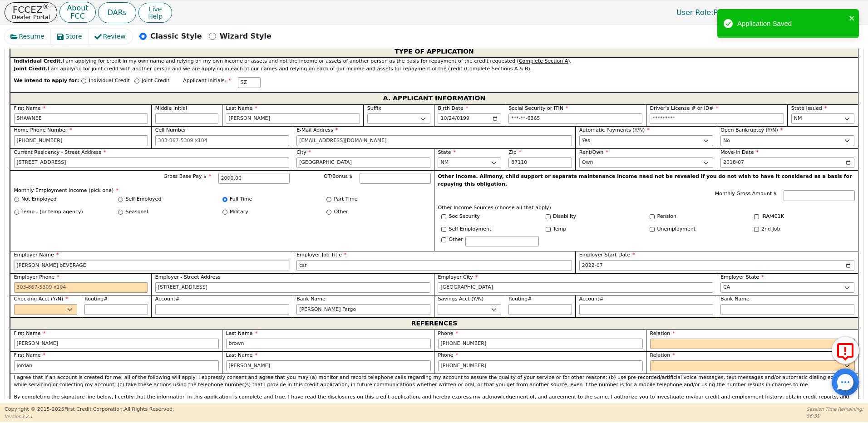 This screenshot has height=423, width=868. I want to click on label: Self Employment, so click(470, 229).